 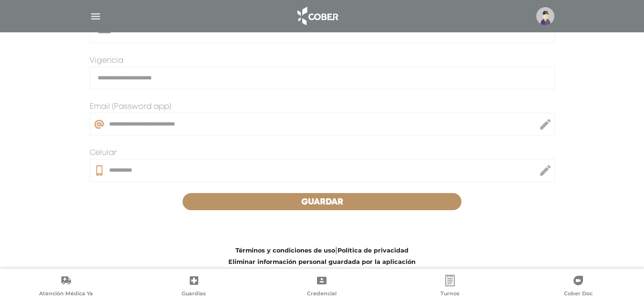 What do you see at coordinates (322, 202) in the screenshot?
I see `button: Guardar` at bounding box center [322, 202].